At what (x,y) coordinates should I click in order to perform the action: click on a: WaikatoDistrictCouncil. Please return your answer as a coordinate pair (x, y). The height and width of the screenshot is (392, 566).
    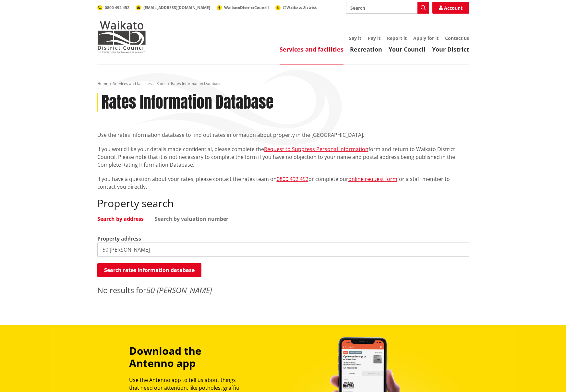
    Looking at the image, I should click on (243, 7).